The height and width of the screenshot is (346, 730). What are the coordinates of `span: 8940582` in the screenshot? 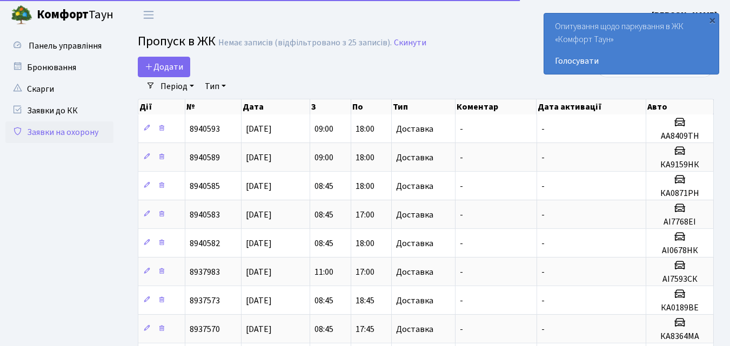 It's located at (205, 244).